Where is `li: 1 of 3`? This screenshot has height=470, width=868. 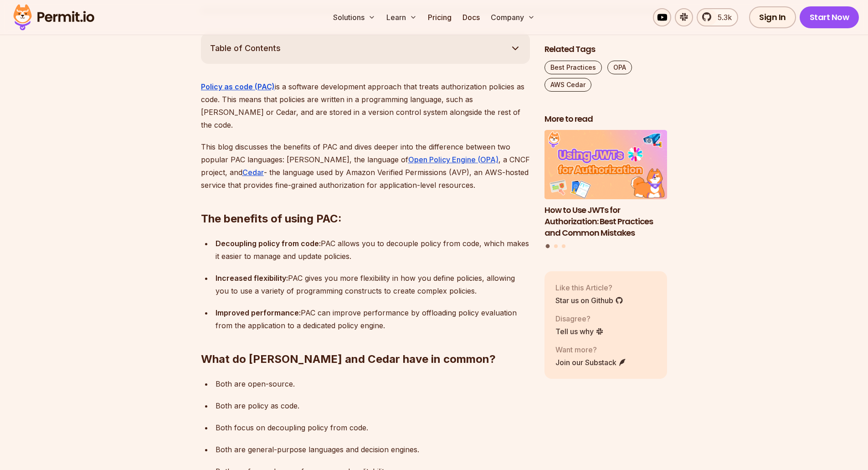
li: 1 of 3 is located at coordinates (606, 185).